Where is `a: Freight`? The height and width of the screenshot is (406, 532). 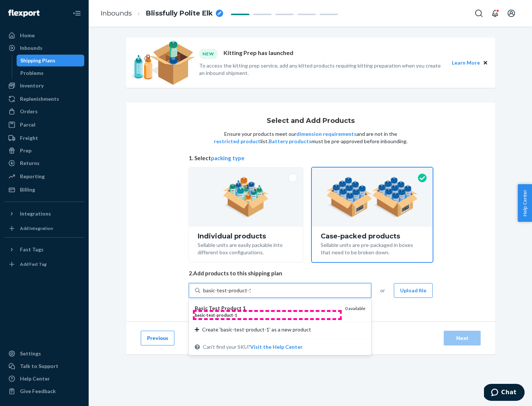 a: Freight is located at coordinates (45, 138).